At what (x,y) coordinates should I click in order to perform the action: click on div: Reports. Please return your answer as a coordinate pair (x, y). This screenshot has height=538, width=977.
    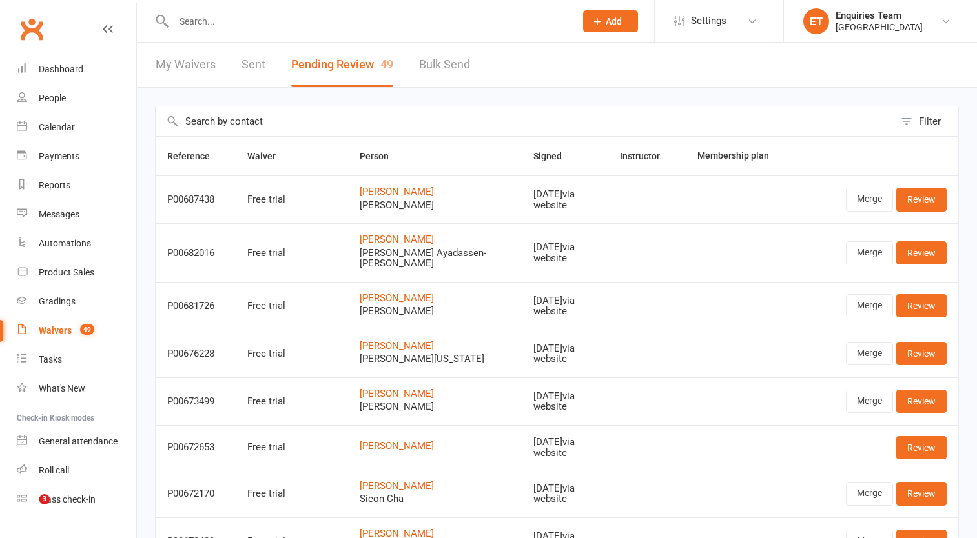
    Looking at the image, I should click on (54, 185).